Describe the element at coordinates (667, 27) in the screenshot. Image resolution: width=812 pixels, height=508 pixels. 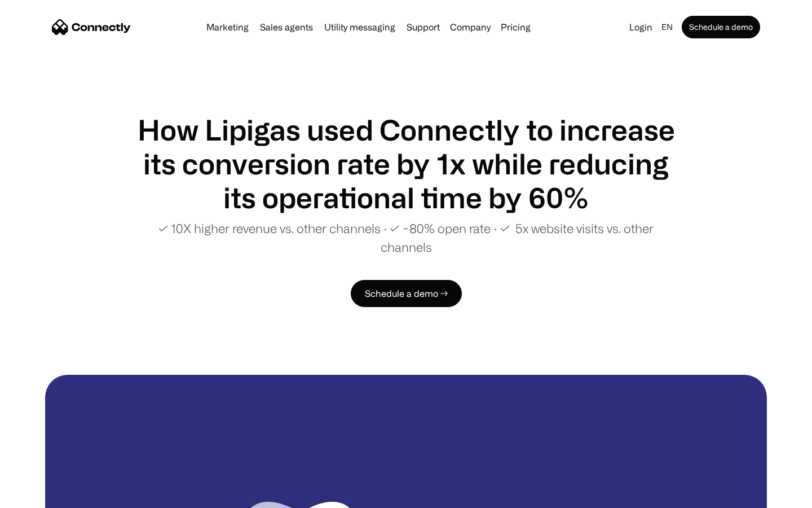
I see `div: en` at that location.